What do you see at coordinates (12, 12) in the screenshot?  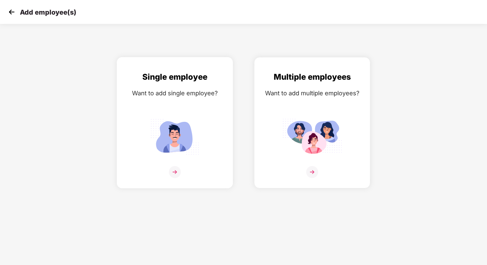 I see `img: svg+xml;base64,PHN2ZyB4bWxucz0iaHR0cDovL3d3dy53My5vcmcvMjAwMC9zdmciIHdpZHRoPSIzMCIgaGVpZ2h0PSIzMC...` at bounding box center [12, 12].